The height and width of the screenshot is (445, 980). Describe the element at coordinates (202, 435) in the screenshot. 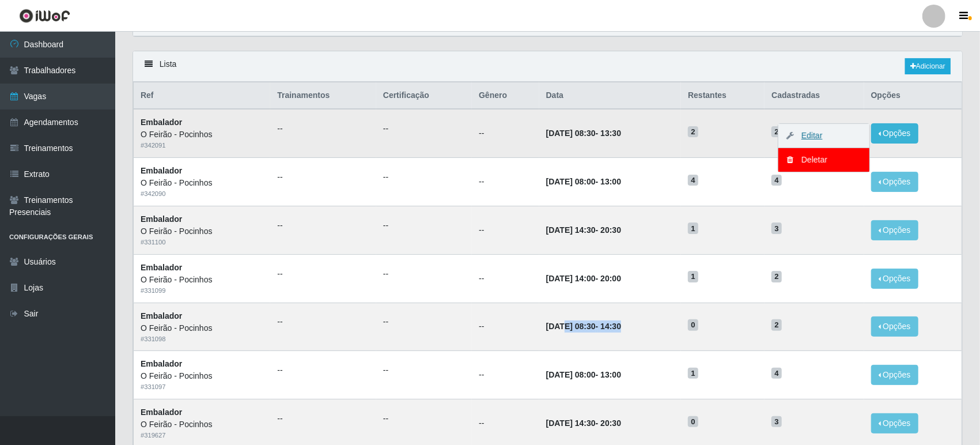

I see `div: # 319627` at that location.